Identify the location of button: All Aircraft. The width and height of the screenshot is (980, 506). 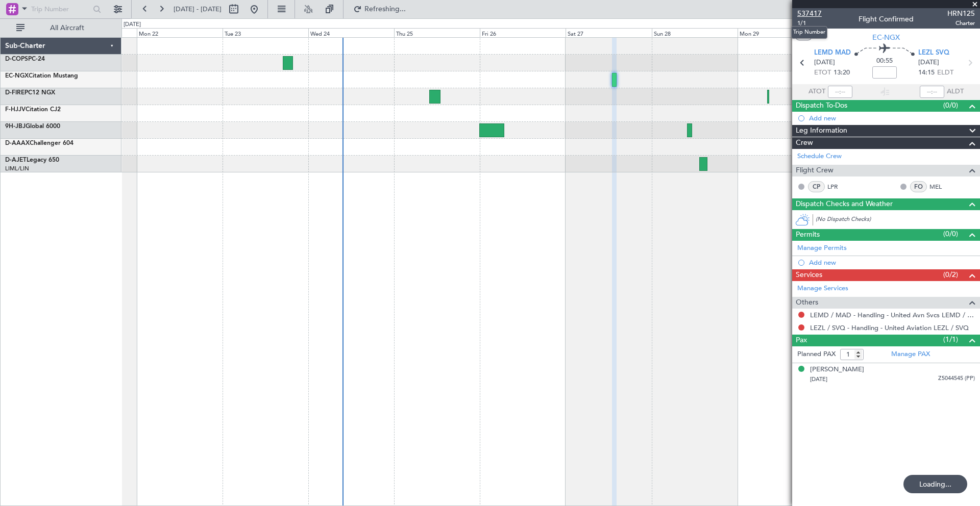
(61, 28).